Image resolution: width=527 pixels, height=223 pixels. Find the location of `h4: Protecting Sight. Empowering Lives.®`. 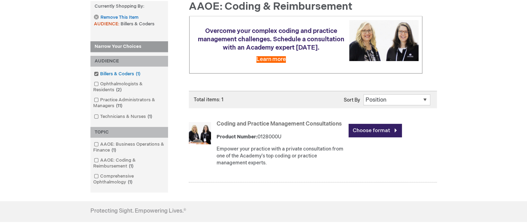

h4: Protecting Sight. Empowering Lives.® is located at coordinates (138, 211).